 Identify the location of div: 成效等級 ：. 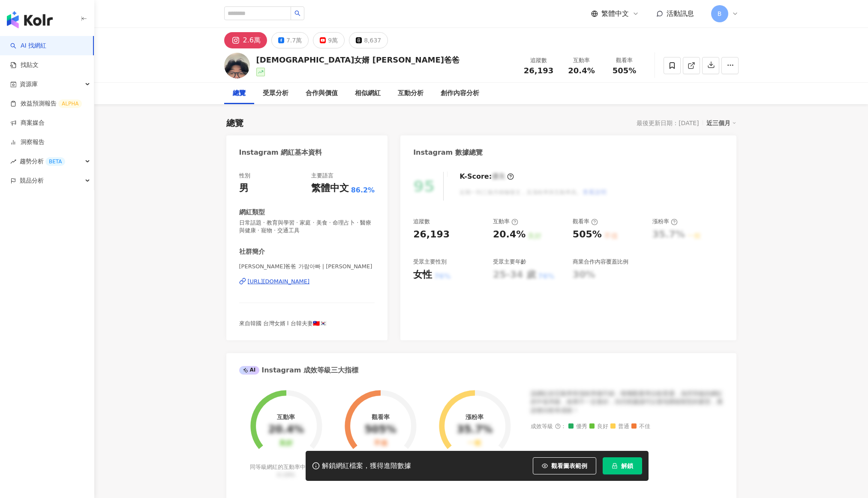
(627, 426).